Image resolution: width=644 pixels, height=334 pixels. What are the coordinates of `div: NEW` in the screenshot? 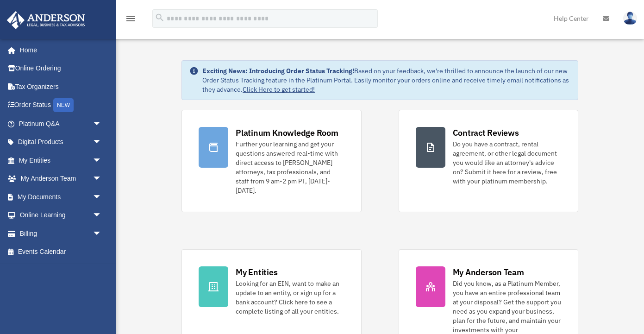 It's located at (63, 105).